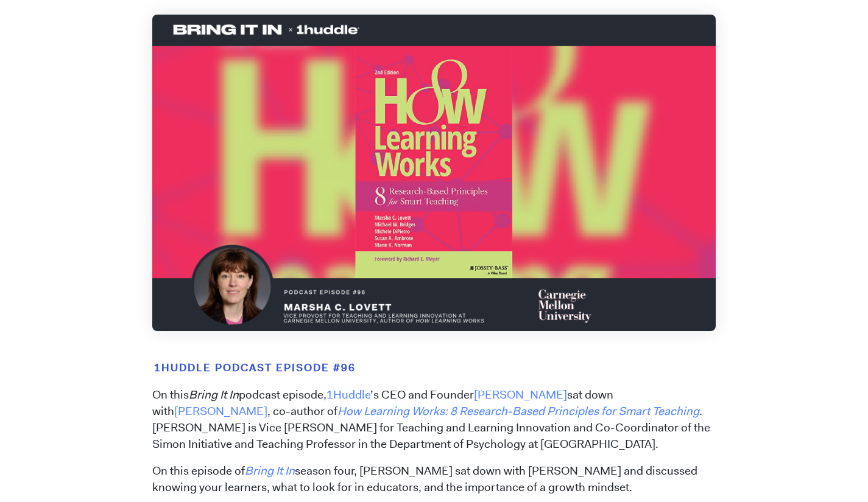  I want to click on a: 1Huddle, so click(349, 395).